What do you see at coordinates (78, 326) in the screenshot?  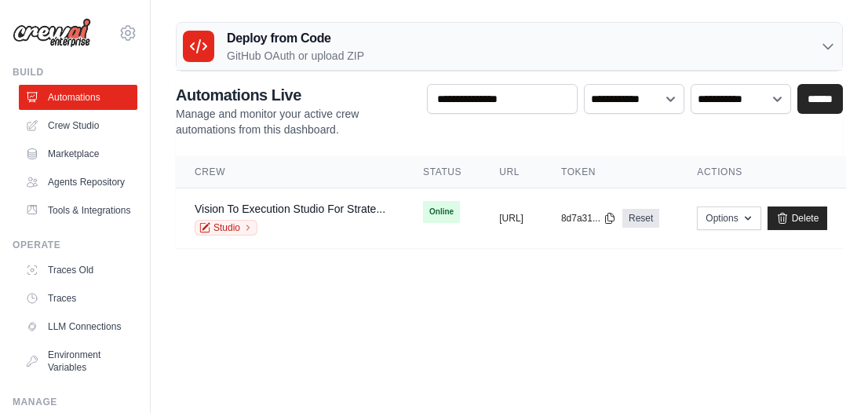 I see `a: LLM Connections` at bounding box center [78, 326].